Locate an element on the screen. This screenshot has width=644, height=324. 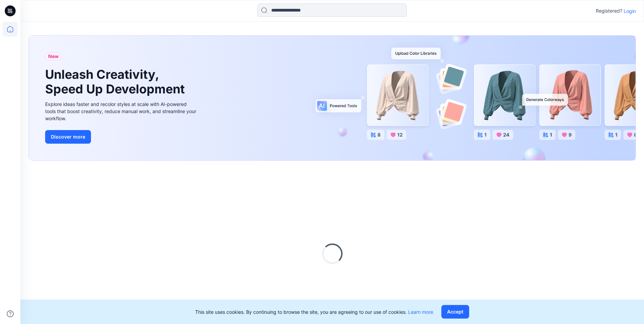
button: Accept is located at coordinates (455, 312).